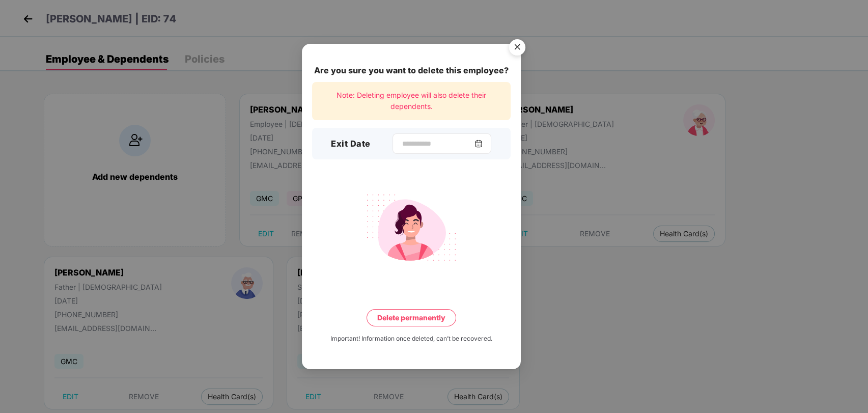  I want to click on div: Note: Deleting employee will also delete their dependents., so click(412, 101).